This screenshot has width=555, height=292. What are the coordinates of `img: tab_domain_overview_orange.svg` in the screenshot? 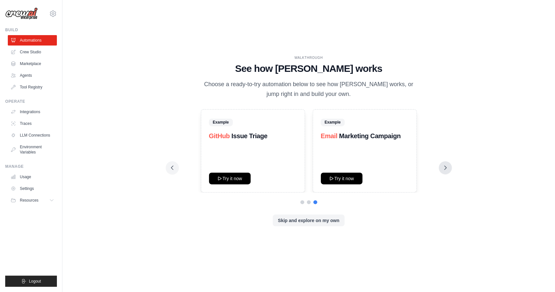 It's located at (20, 40).